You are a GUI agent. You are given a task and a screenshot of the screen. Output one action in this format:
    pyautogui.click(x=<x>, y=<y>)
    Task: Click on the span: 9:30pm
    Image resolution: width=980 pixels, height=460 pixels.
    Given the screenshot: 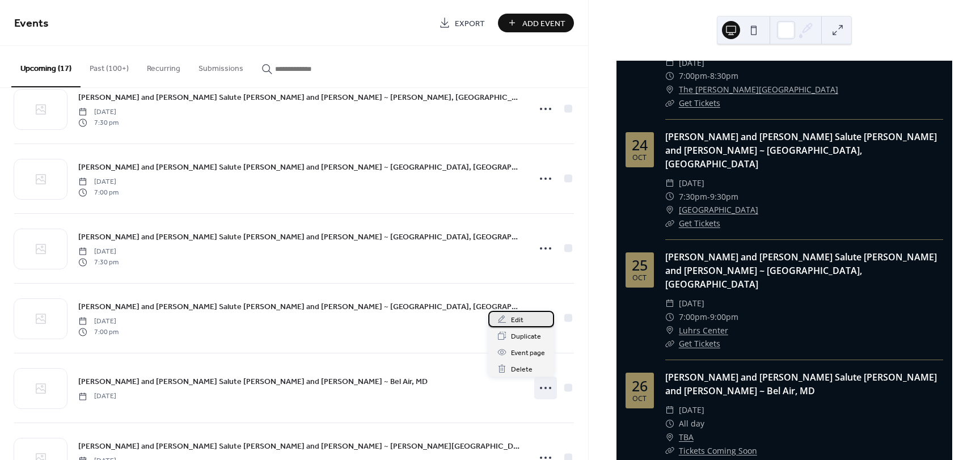 What is the action you would take?
    pyautogui.click(x=724, y=197)
    